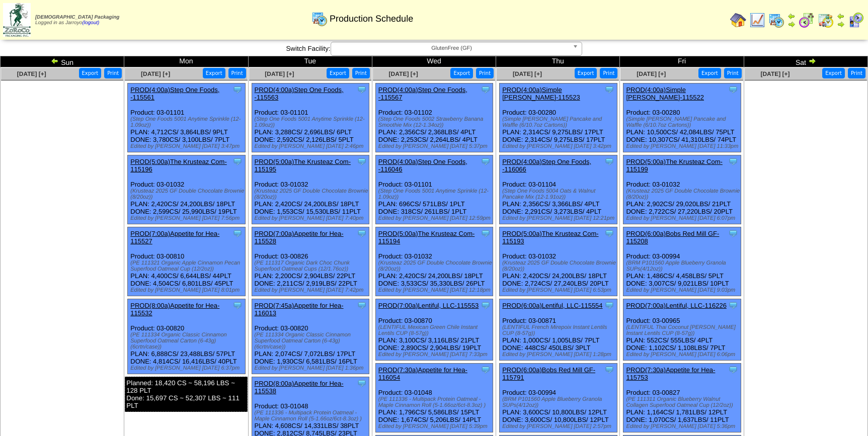 Image resolution: width=868 pixels, height=436 pixels. Describe the element at coordinates (682, 398) in the screenshot. I see `div: Product: 03-00827 PLAN: 1,164CS / 1,781LBS / 12PLT DONE: 1,070CS / 1,637LBS / 11PLT` at that location.